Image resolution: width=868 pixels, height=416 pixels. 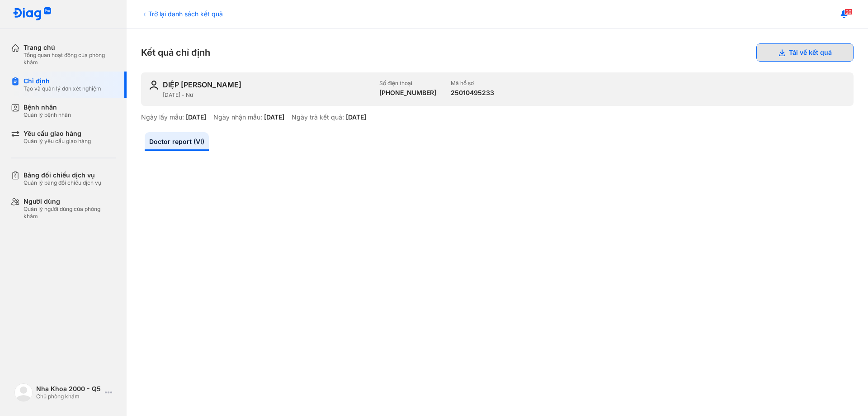 What do you see at coordinates (849, 12) in the screenshot?
I see `span: 20` at bounding box center [849, 12].